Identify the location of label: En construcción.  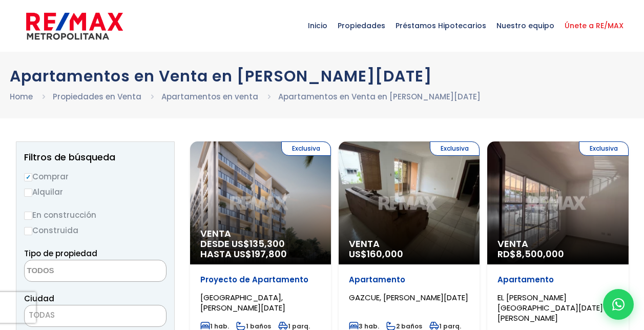
(95, 214).